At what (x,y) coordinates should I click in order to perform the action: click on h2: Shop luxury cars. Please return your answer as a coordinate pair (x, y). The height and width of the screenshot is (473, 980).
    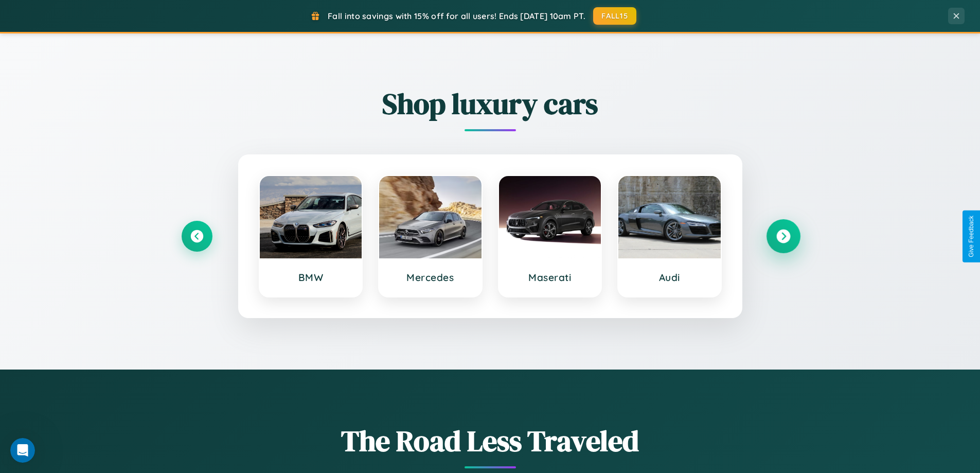
    Looking at the image, I should click on (490, 104).